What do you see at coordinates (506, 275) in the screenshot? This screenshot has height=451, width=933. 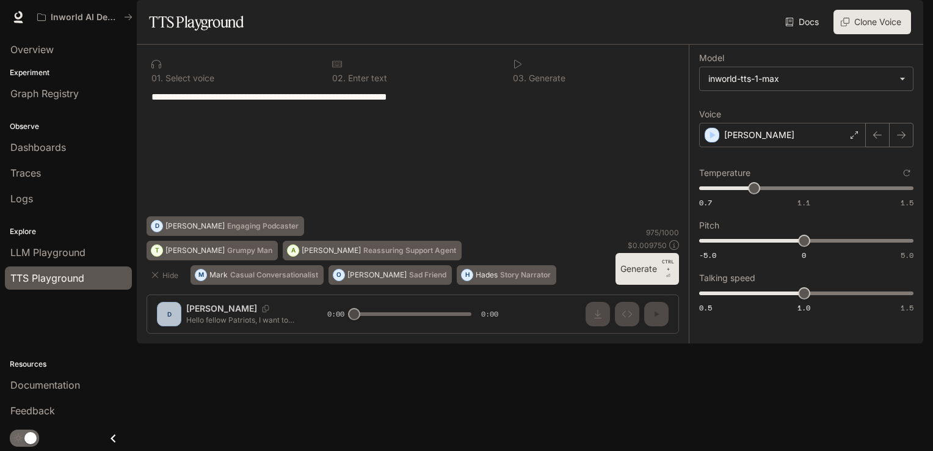 I see `button: HHadesStory Narrator` at bounding box center [506, 275].